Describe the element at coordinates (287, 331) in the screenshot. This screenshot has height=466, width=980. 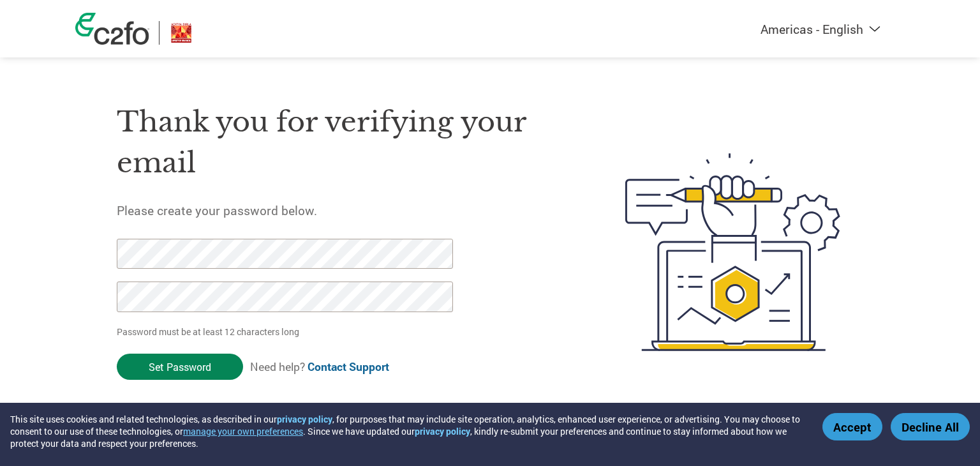
I see `p: Password must be at least 12 characters long` at that location.